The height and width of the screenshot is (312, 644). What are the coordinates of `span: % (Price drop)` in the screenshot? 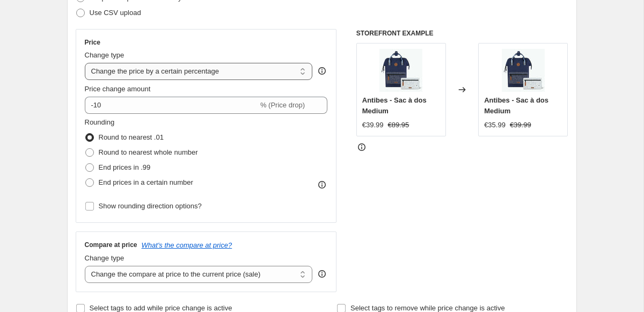 It's located at (282, 105).